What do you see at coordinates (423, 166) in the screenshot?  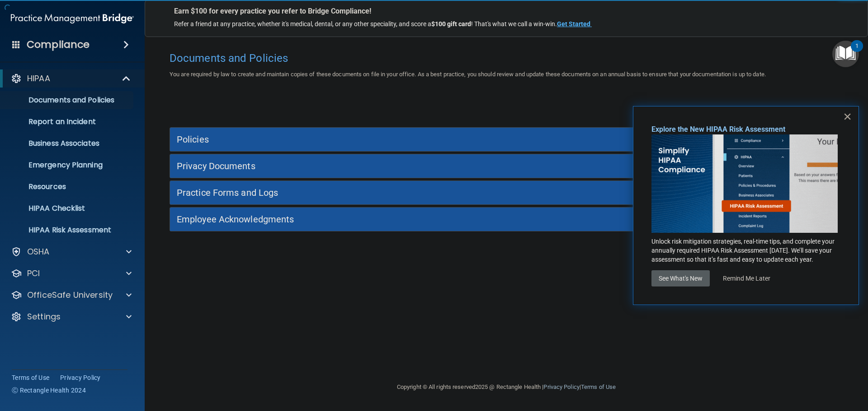 I see `h5: Privacy Documents` at bounding box center [423, 166].